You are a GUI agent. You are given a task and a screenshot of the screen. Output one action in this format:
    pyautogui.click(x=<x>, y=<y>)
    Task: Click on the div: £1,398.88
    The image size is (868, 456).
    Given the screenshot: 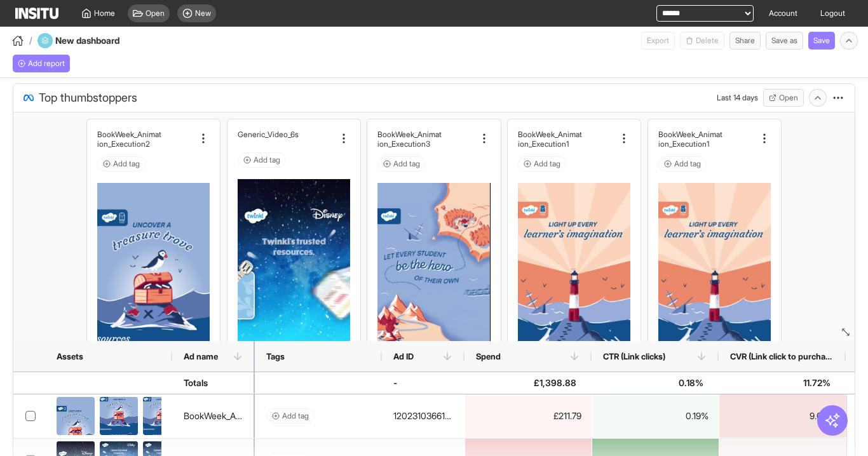 What is the action you would take?
    pyautogui.click(x=528, y=383)
    